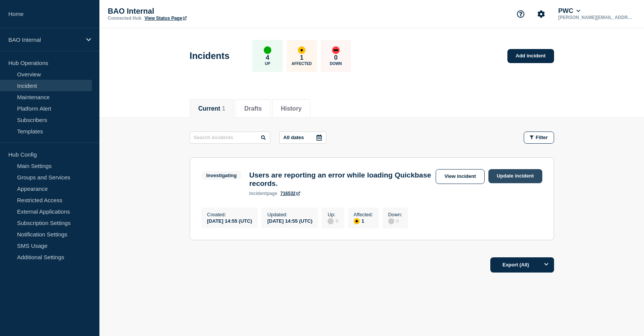  Describe the element at coordinates (542, 137) in the screenshot. I see `span: Filter` at that location.